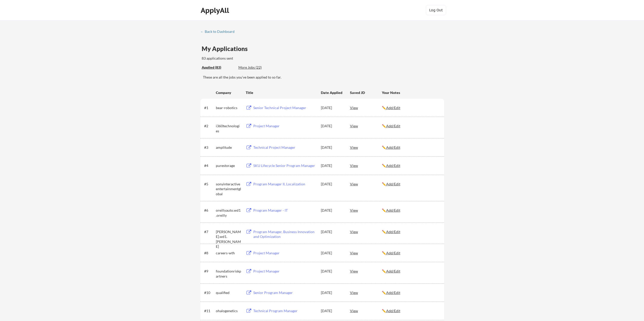 The image size is (644, 321). What do you see at coordinates (229, 213) in the screenshot?
I see `div: oreillyauto.wd1.oreilly` at bounding box center [229, 213].